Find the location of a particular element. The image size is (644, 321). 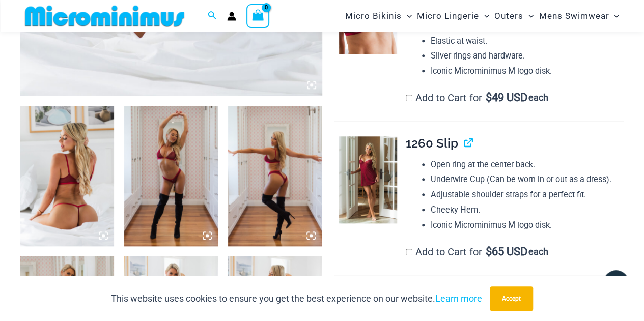

a: Learn more is located at coordinates (459, 298).